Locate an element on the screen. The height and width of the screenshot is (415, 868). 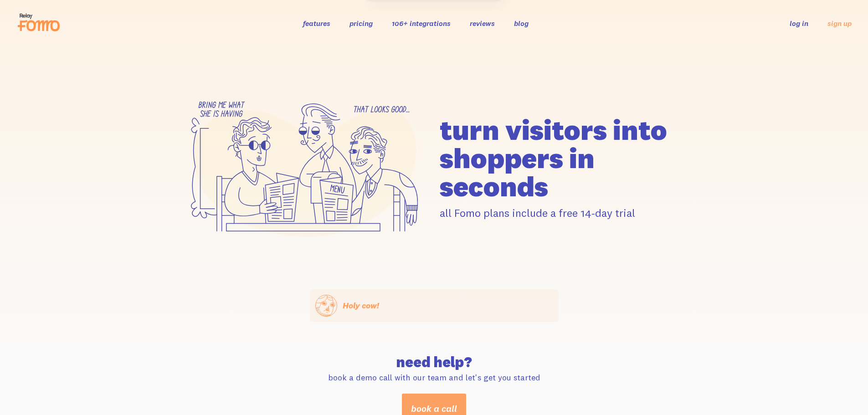
a: pricing is located at coordinates (361, 23).